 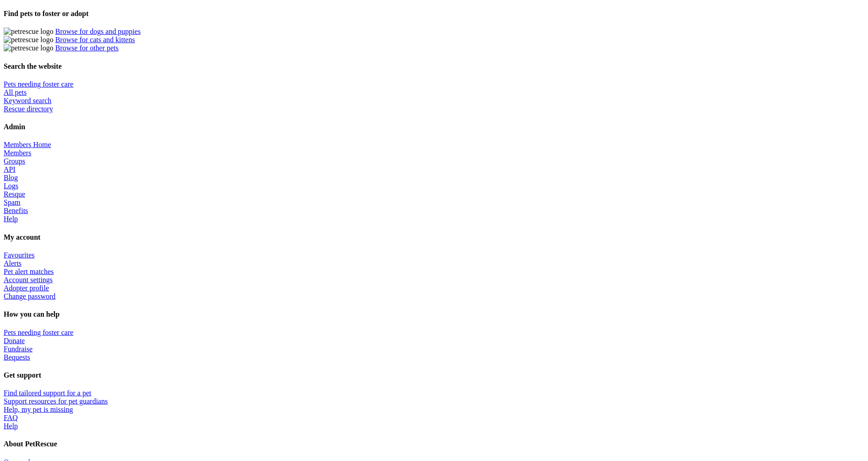 What do you see at coordinates (10, 417) in the screenshot?
I see `a: FAQ` at bounding box center [10, 417].